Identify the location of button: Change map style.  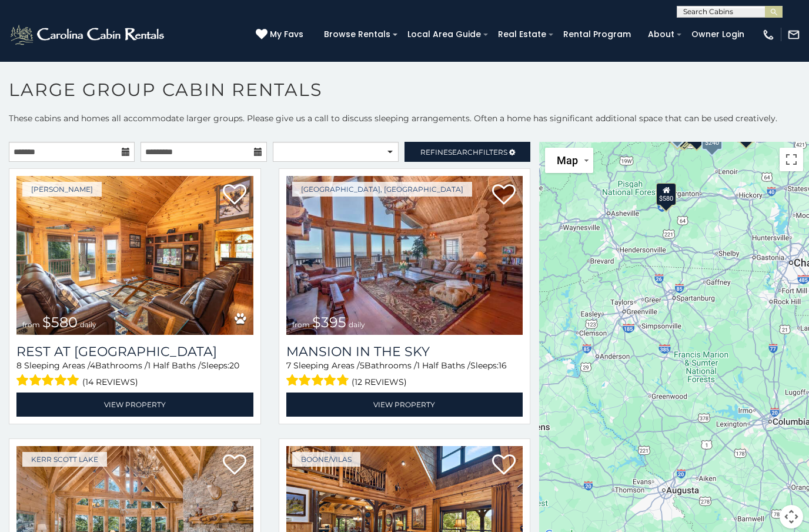
(569, 160).